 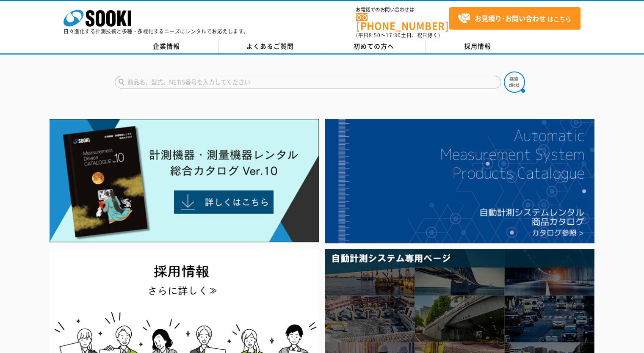 What do you see at coordinates (402, 9) in the screenshot?
I see `span: お電話でのお問い合わせは` at bounding box center [402, 9].